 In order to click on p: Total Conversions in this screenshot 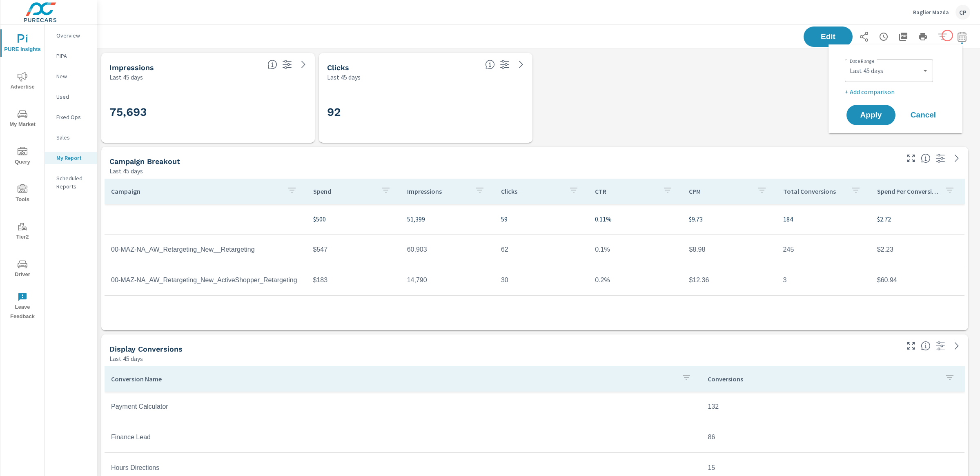, I will do `click(814, 191)`.